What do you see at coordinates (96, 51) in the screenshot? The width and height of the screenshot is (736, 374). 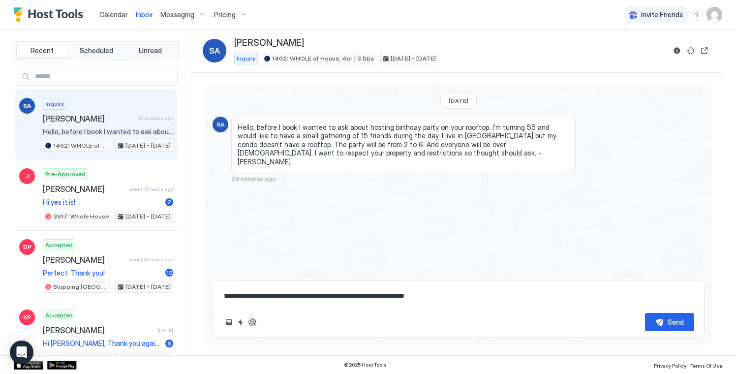 I see `span: Scheduled` at bounding box center [96, 51].